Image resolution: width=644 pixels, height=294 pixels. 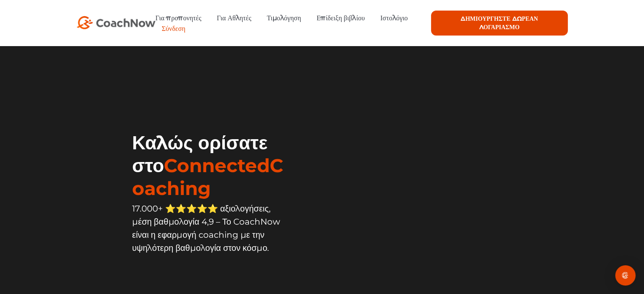 What do you see at coordinates (200, 154) in the screenshot?
I see `font: Καλώς ορίσατε στο` at bounding box center [200, 154].